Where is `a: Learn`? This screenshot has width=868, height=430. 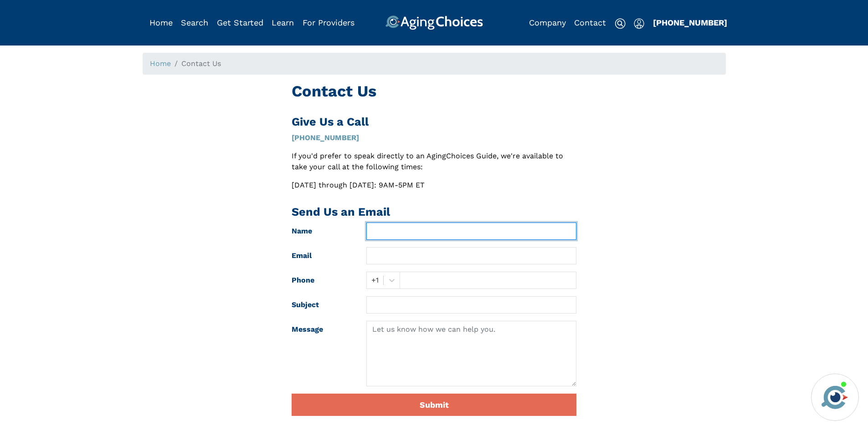 a: Learn is located at coordinates (282, 22).